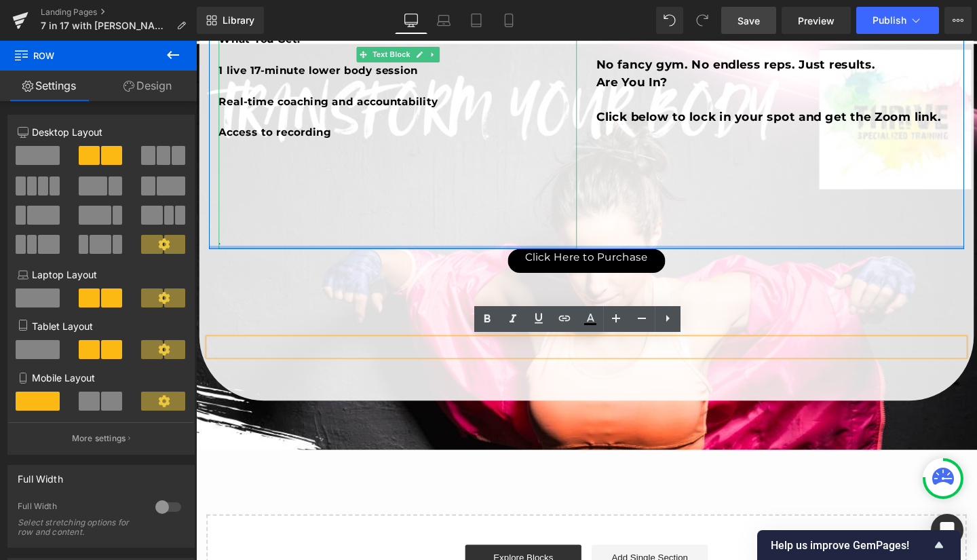 Image resolution: width=977 pixels, height=560 pixels. Describe the element at coordinates (83, 96) in the screenshot. I see `strong: Access to recording` at that location.